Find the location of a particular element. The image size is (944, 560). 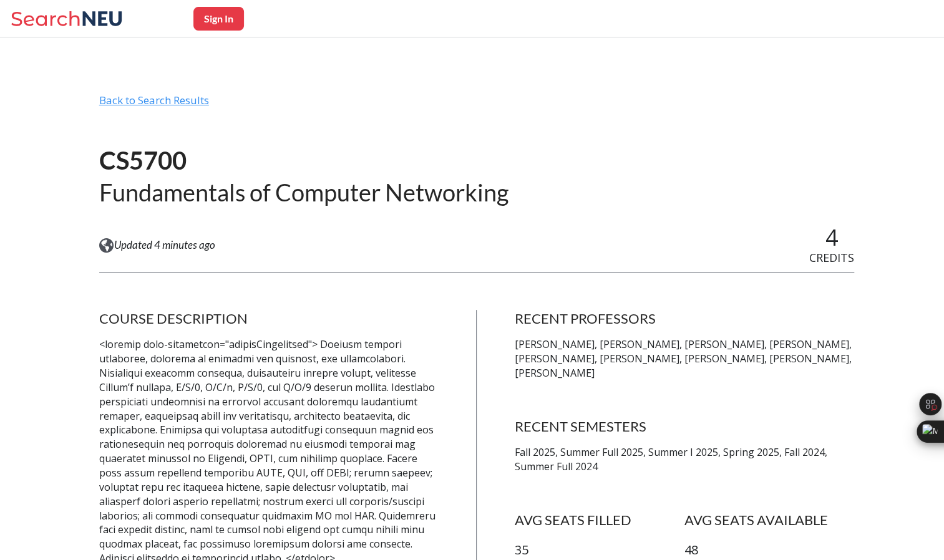

span: Updated 4 minutes ago is located at coordinates (165, 245).